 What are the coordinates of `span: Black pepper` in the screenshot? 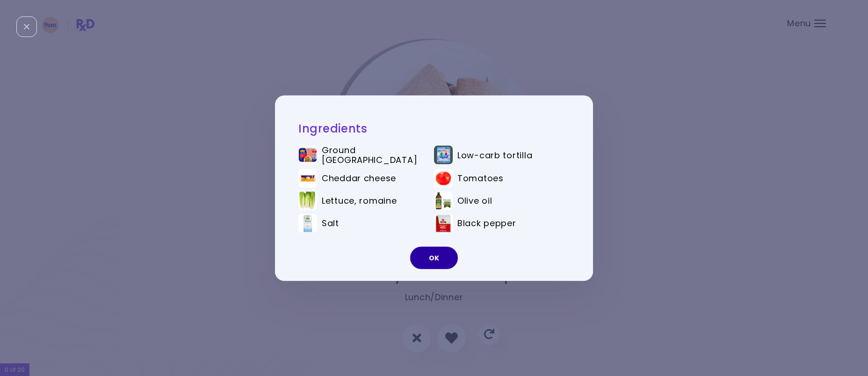 It's located at (486, 223).